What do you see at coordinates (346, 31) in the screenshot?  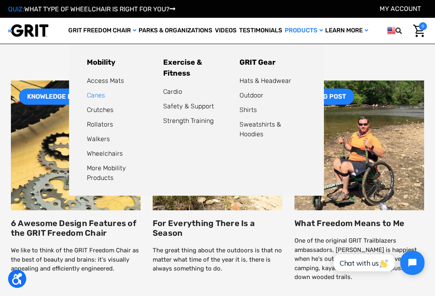 I see `a: Learn More` at bounding box center [346, 31].